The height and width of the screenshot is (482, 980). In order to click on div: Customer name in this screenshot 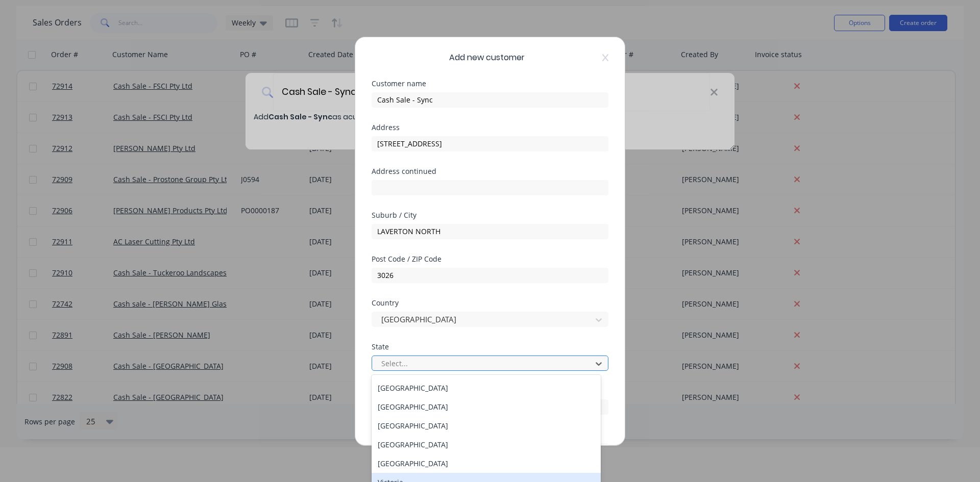, I will do `click(490, 83)`.